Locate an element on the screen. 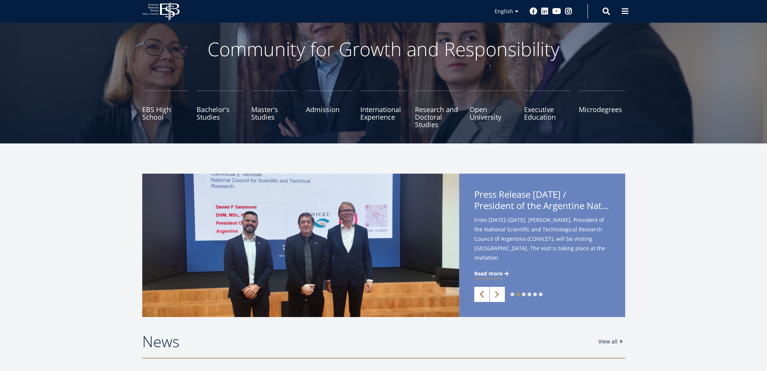 This screenshot has width=767, height=371. h2: News is located at coordinates (366, 341).